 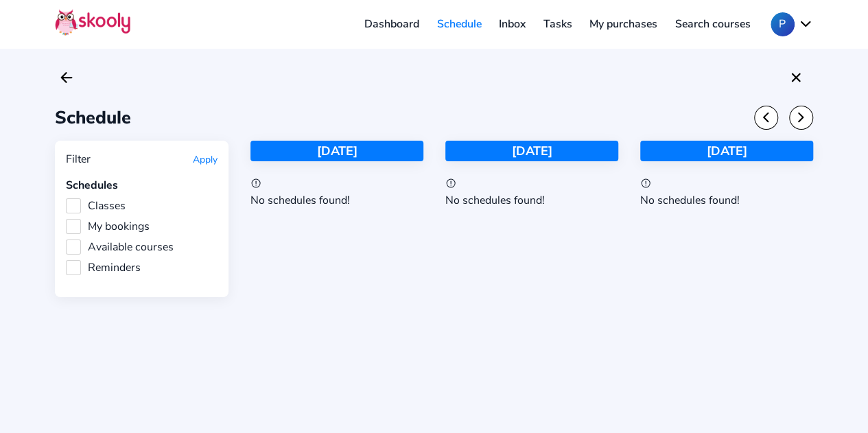 I want to click on label: My bookings, so click(x=108, y=226).